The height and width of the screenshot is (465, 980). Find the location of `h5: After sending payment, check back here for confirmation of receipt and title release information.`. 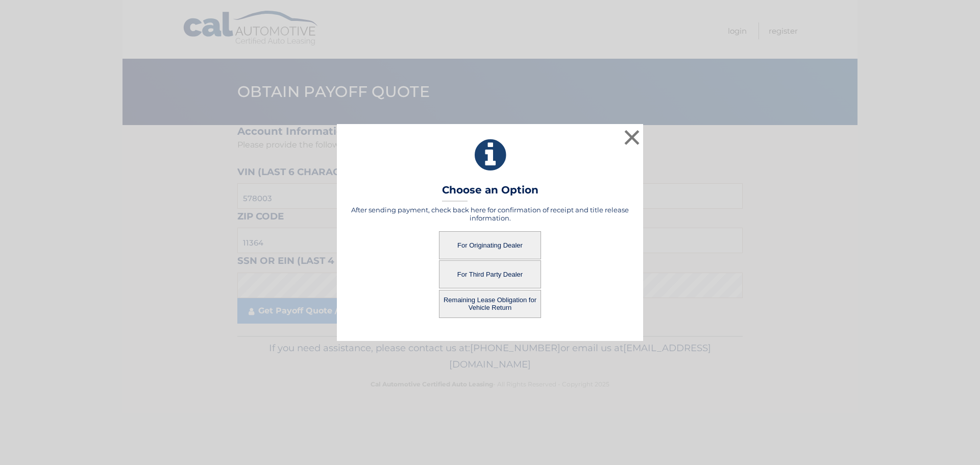

h5: After sending payment, check back here for confirmation of receipt and title release information. is located at coordinates (490, 214).